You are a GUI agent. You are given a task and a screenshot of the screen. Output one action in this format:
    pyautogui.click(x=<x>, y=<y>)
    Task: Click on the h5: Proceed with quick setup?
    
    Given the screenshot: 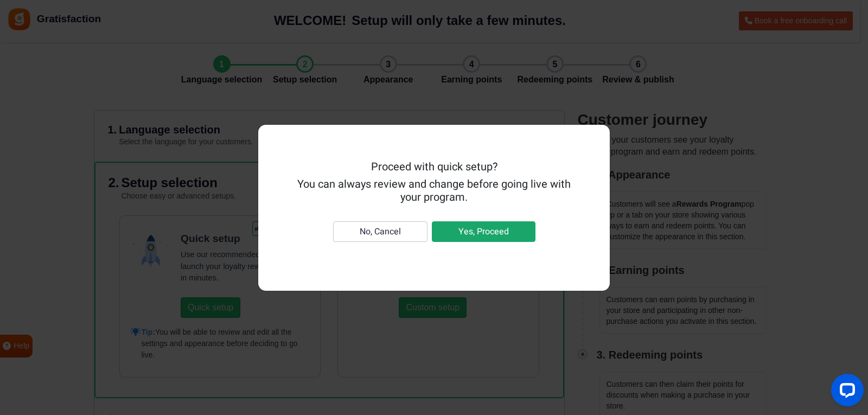 What is the action you would take?
    pyautogui.click(x=434, y=167)
    